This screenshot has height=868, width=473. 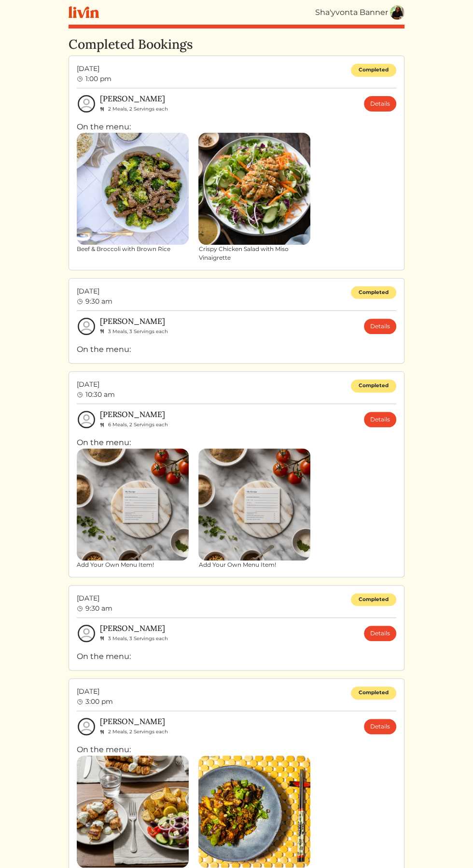 What do you see at coordinates (138, 425) in the screenshot?
I see `span: 6 Meals, 2 Servings each` at bounding box center [138, 425].